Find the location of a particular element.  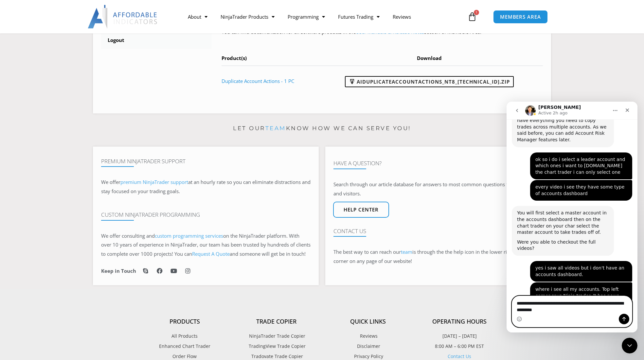

span: premium NinjaTrader support is located at coordinates (154, 182).